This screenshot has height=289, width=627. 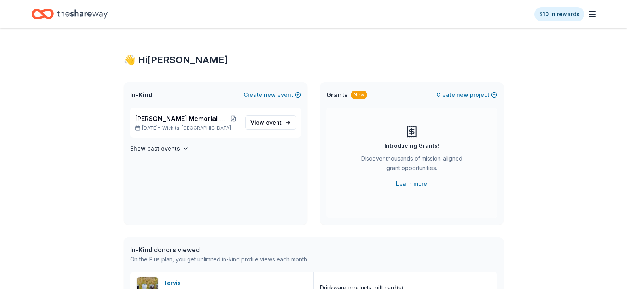 What do you see at coordinates (174, 283) in the screenshot?
I see `div: Tervis` at bounding box center [174, 283].